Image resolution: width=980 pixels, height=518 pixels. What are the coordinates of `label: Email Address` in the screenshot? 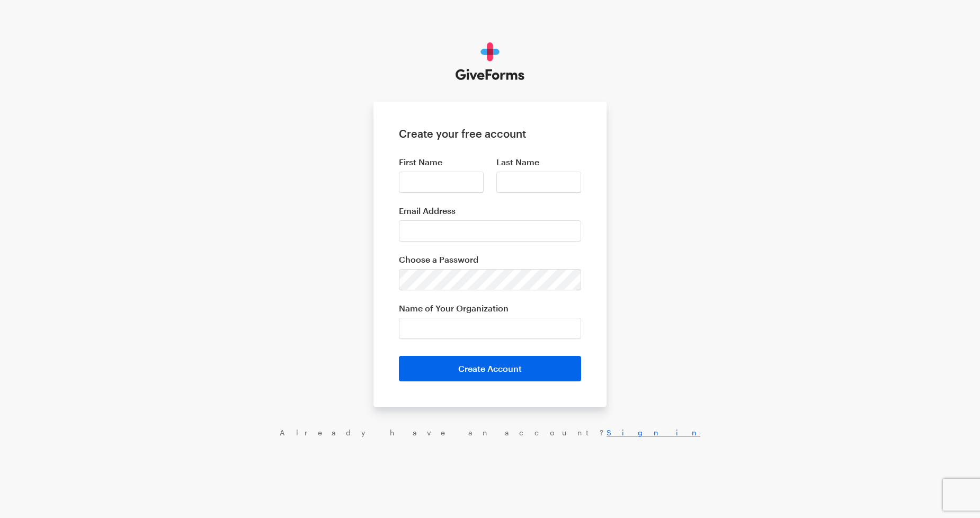 It's located at (490, 211).